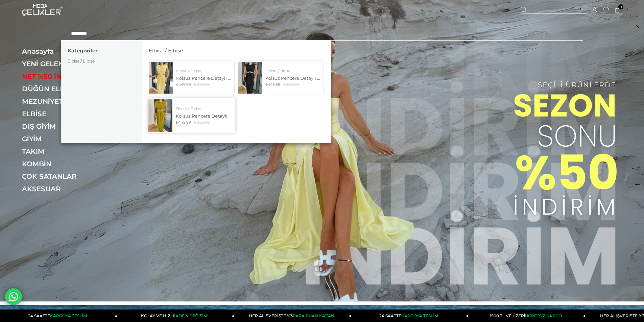  I want to click on span: PARA PUAN KAZAN, so click(314, 315).